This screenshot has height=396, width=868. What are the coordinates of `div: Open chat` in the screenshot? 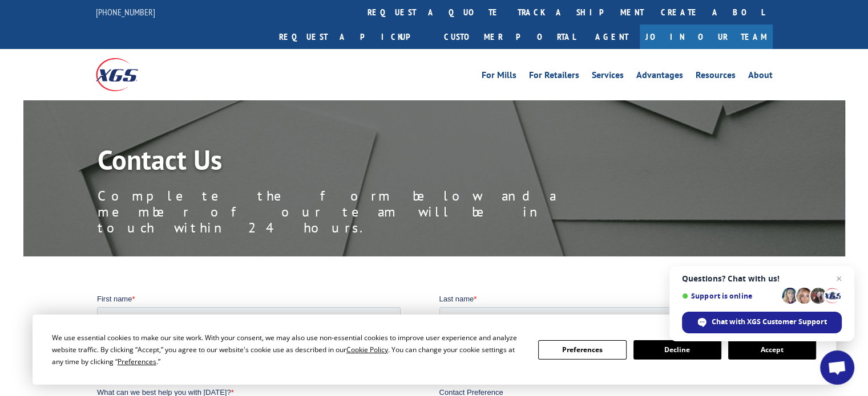 It's located at (837, 368).